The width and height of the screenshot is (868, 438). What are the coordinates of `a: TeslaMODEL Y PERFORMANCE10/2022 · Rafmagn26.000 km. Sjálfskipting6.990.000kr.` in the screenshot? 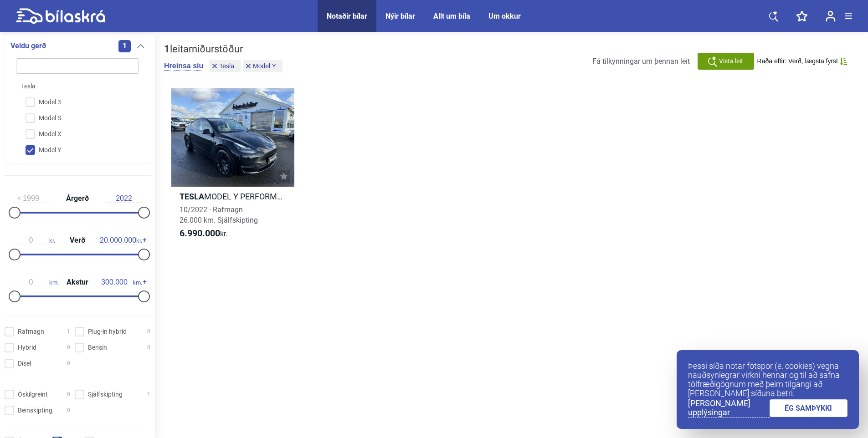 It's located at (233, 168).